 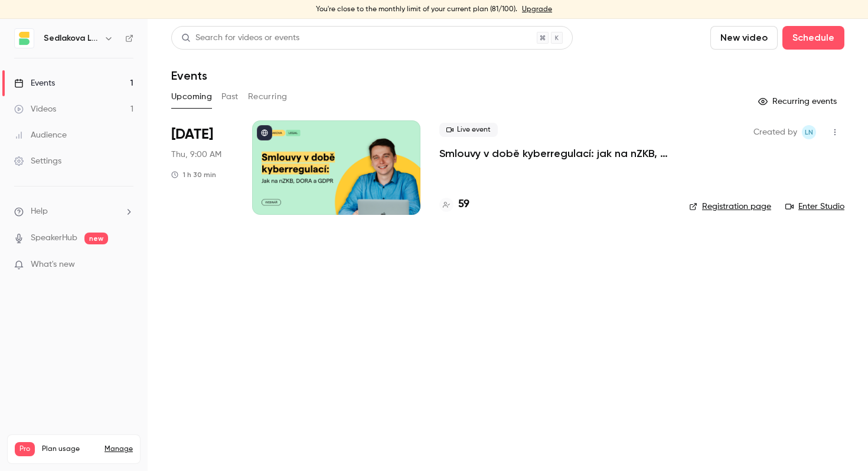 I want to click on span: Help, so click(x=39, y=212).